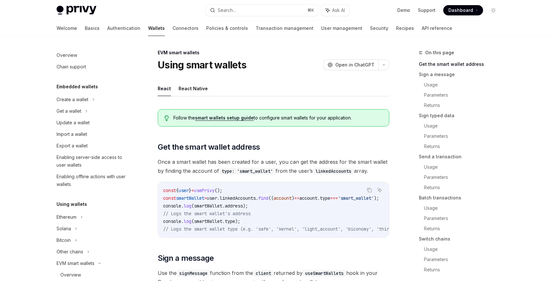 The height and width of the screenshot is (281, 555). I want to click on div: Search..., so click(227, 10).